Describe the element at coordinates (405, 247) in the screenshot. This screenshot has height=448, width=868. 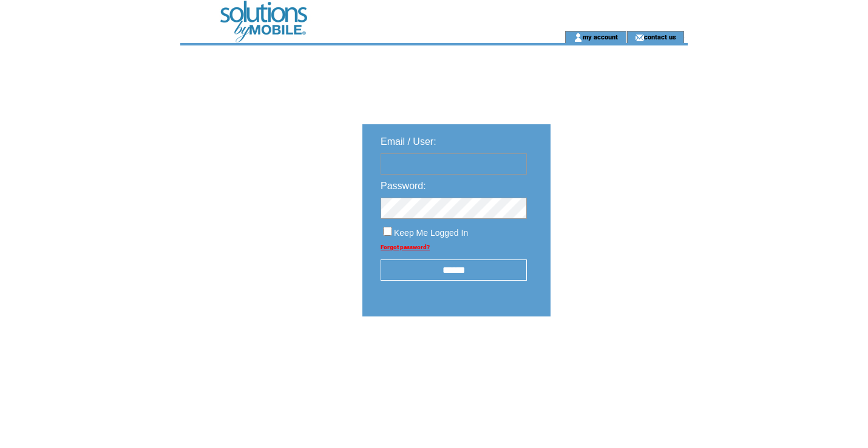
I see `a: Forgot password?` at that location.